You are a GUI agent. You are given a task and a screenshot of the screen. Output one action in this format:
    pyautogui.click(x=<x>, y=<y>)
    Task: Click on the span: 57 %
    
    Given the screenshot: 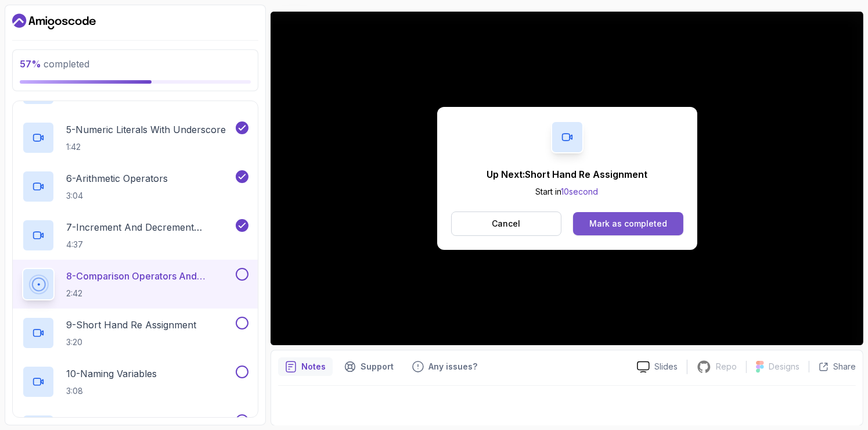 What is the action you would take?
    pyautogui.click(x=30, y=63)
    